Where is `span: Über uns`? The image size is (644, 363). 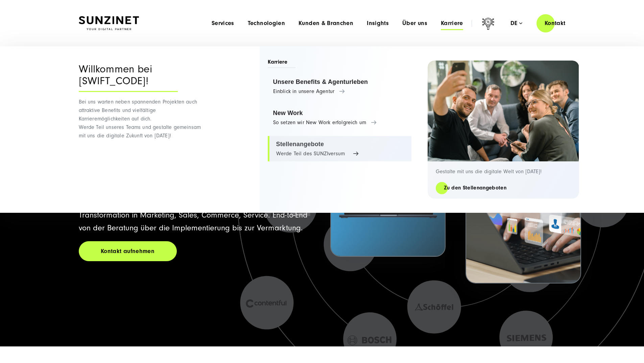 span: Über uns is located at coordinates (415, 23).